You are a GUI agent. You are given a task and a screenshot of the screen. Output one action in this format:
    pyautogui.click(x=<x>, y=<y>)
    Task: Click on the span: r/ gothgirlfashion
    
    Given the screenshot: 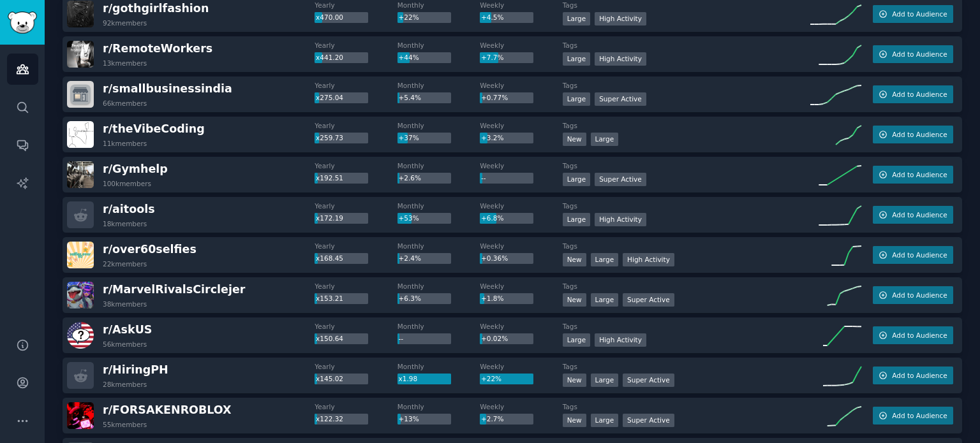 What is the action you would take?
    pyautogui.click(x=155, y=8)
    